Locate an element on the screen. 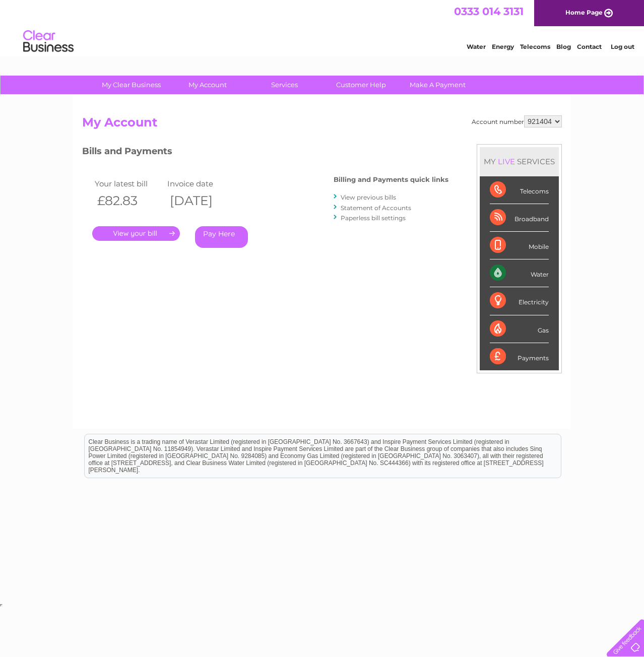  div: Water is located at coordinates (519, 273).